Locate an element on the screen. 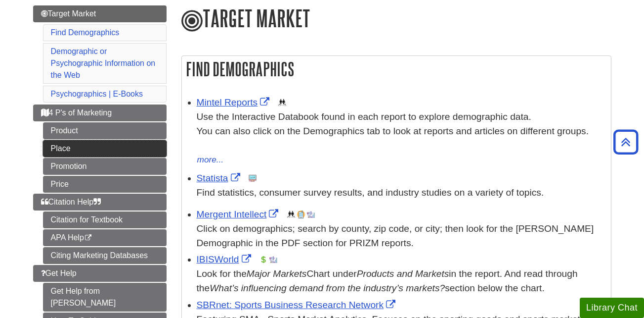 This screenshot has width=644, height=318. a: Place is located at coordinates (104, 149).